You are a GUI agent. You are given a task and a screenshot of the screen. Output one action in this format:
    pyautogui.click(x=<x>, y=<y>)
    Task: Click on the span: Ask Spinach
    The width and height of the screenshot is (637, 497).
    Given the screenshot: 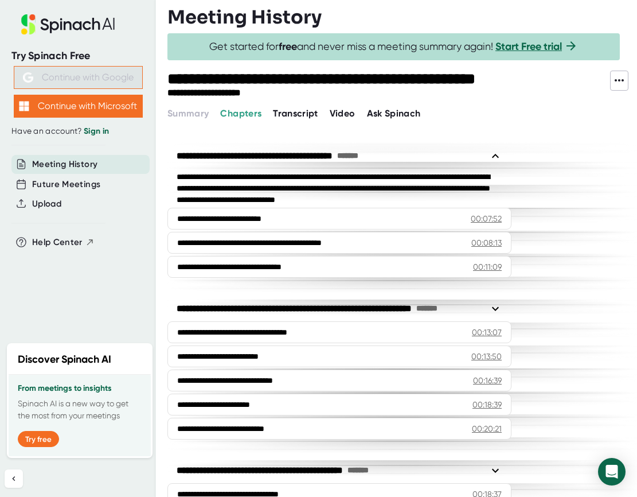 What is the action you would take?
    pyautogui.click(x=394, y=113)
    